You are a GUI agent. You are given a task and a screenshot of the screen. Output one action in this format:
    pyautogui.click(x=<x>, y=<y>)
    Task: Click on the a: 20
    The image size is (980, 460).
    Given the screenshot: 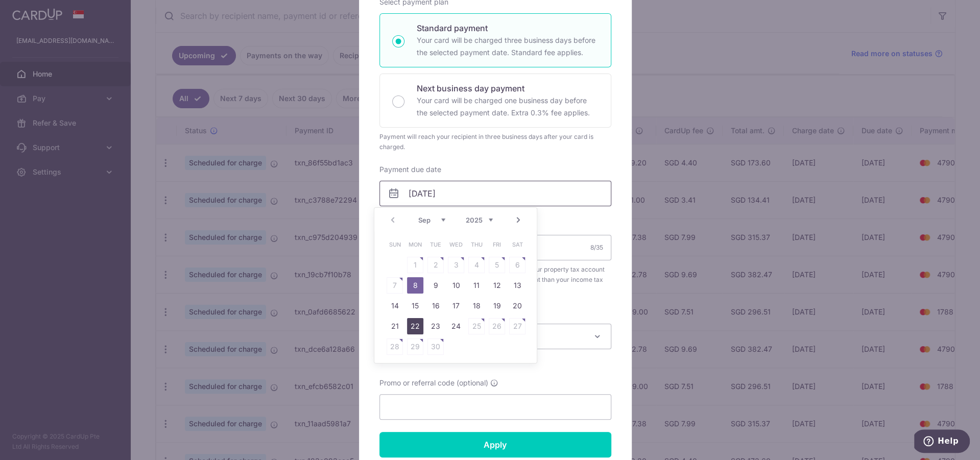 What is the action you would take?
    pyautogui.click(x=517, y=306)
    